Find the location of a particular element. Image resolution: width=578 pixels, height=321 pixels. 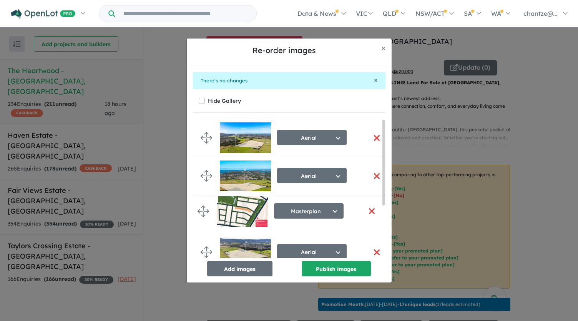

label: Hide Gallery is located at coordinates (224, 101).